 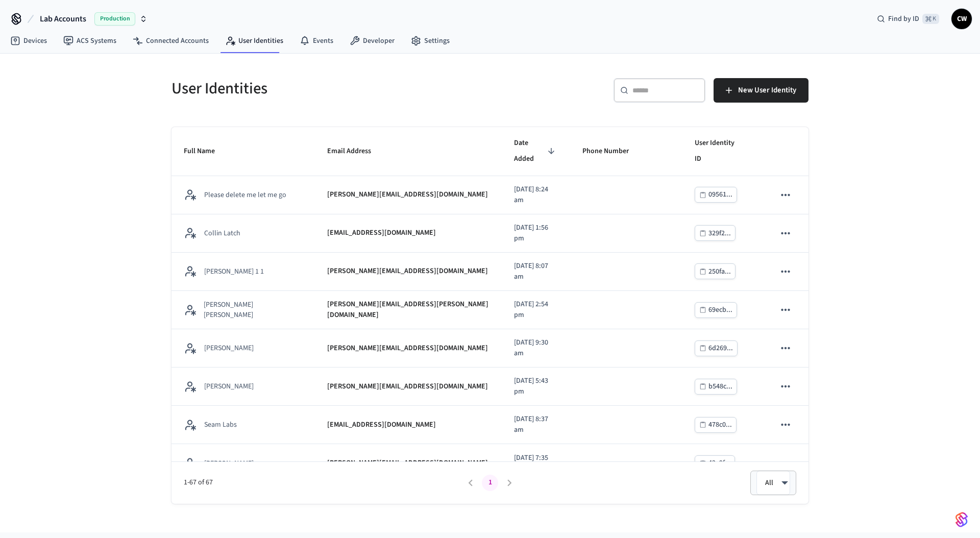 What do you see at coordinates (767, 90) in the screenshot?
I see `span: New User Identity` at bounding box center [767, 90].